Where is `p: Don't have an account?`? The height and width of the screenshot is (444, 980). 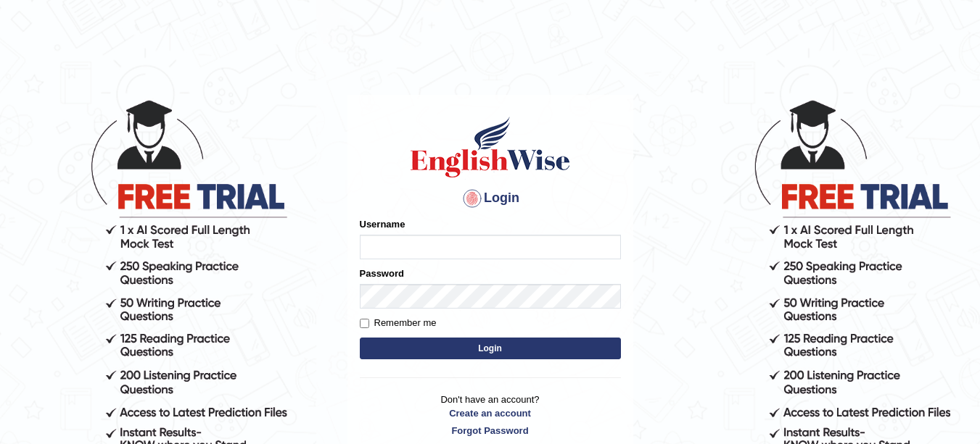 p: Don't have an account? is located at coordinates (490, 415).